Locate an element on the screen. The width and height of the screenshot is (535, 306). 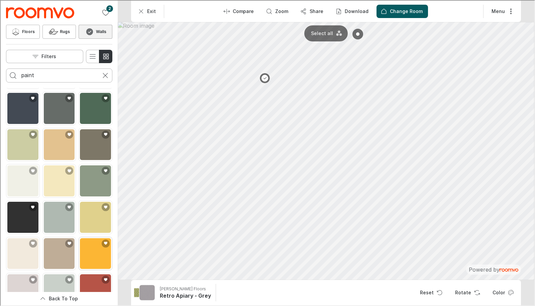
img: Mars Black. Link opens in a new window. is located at coordinates (22, 217).